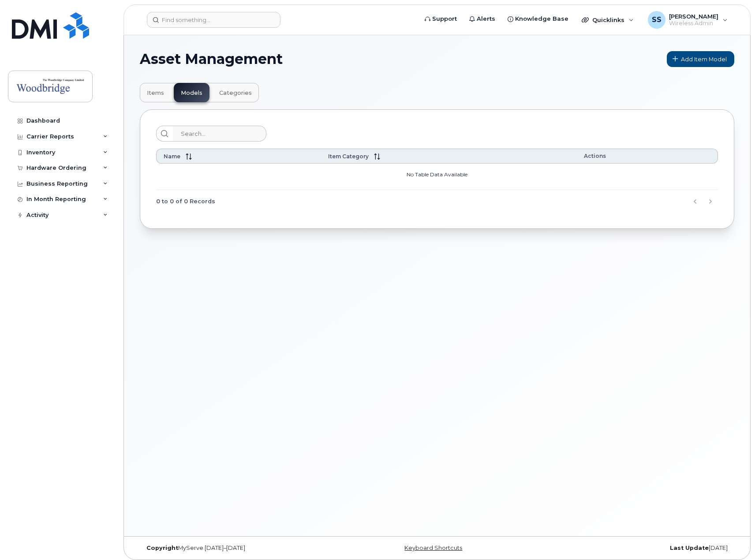  I want to click on input: Search..., so click(219, 134).